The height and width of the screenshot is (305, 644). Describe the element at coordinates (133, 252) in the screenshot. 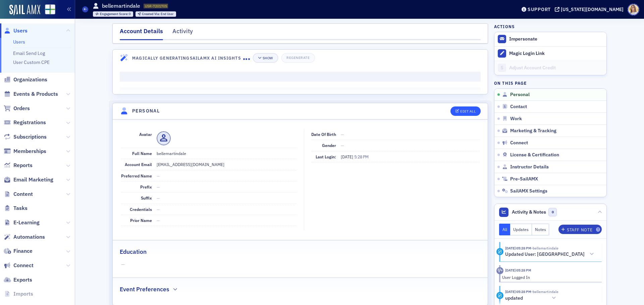

I see `h2: Education` at that location.